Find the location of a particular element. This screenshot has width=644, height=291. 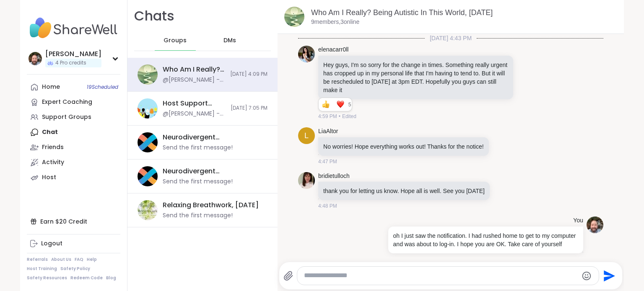

a: Activity is located at coordinates (74, 163).